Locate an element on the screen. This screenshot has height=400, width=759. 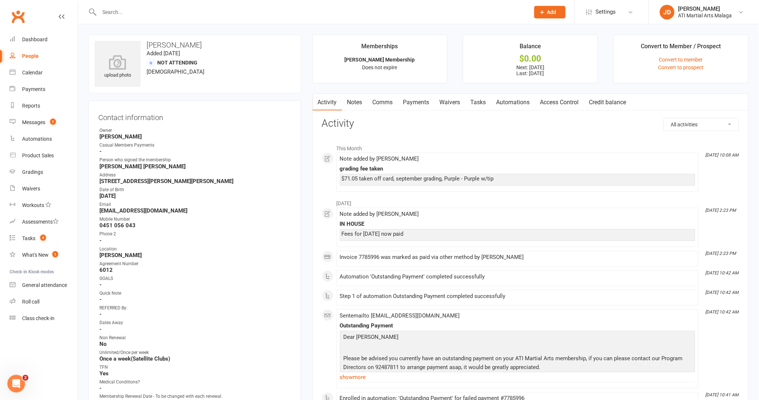
div: Dates Away is located at coordinates (195, 323).